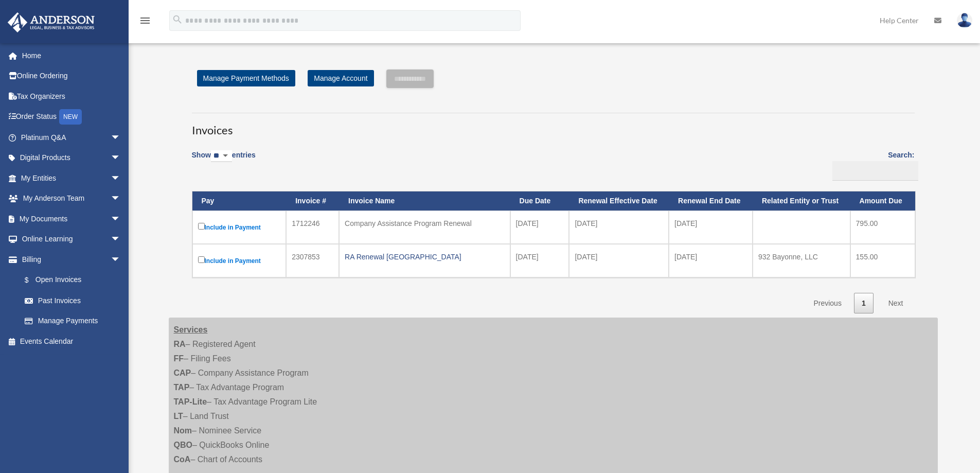 The width and height of the screenshot is (980, 473). What do you see at coordinates (72, 321) in the screenshot?
I see `a: Manage Payments` at bounding box center [72, 321].